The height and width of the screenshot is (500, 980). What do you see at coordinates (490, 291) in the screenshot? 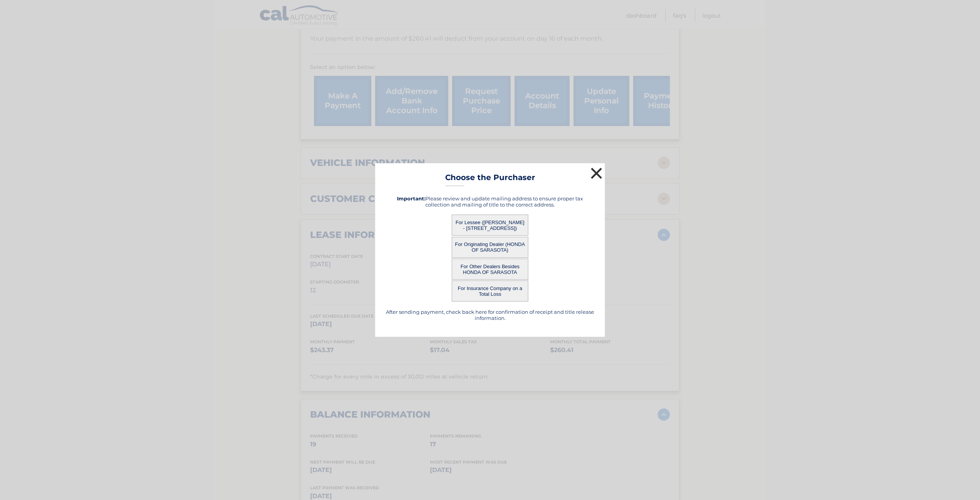
I see `button: For Insurance Company on a Total Loss` at bounding box center [490, 291].